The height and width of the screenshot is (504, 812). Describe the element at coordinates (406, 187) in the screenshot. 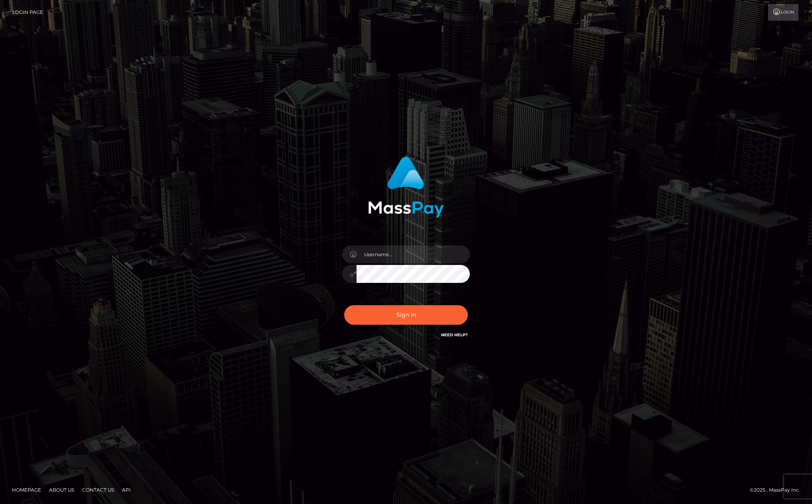

I see `img: MassPay Login` at that location.